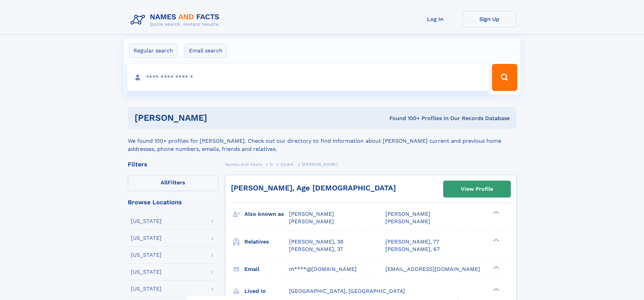 The height and width of the screenshot is (300, 644). What do you see at coordinates (272, 164) in the screenshot?
I see `span: D` at bounding box center [272, 164].